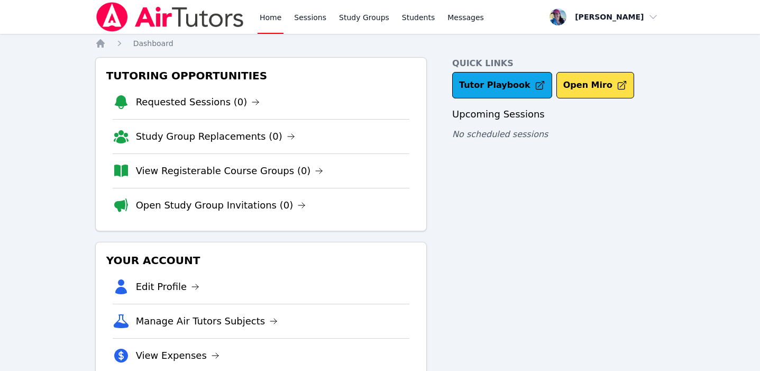 This screenshot has width=760, height=371. What do you see at coordinates (500, 134) in the screenshot?
I see `span: No scheduled sessions` at bounding box center [500, 134].